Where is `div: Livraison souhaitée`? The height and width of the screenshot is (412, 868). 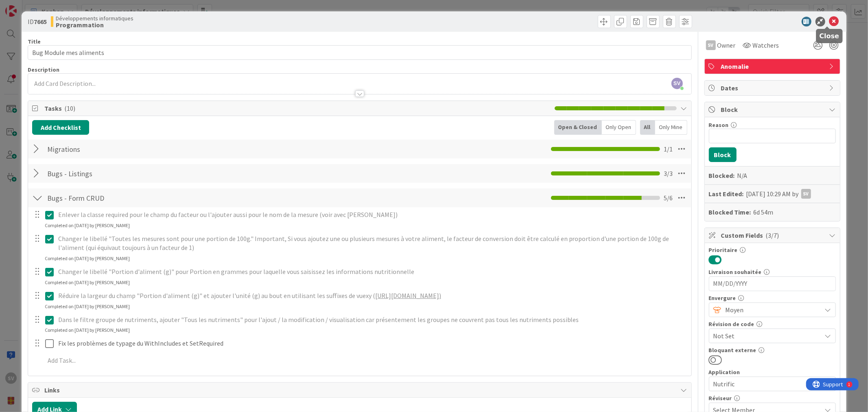
div: Livraison souhaitée is located at coordinates (772, 272).